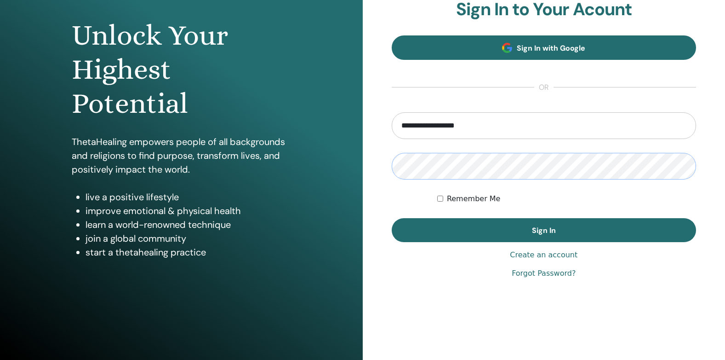 This screenshot has width=725, height=360. Describe the element at coordinates (188, 252) in the screenshot. I see `li: start a thetahealing practice` at that location.